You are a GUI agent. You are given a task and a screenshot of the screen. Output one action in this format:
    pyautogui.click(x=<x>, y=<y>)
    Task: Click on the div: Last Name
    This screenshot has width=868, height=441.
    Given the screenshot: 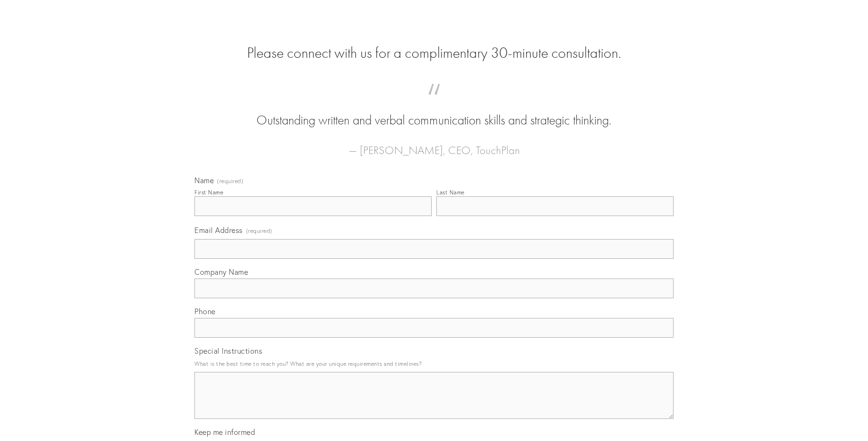 What is the action you would take?
    pyautogui.click(x=451, y=192)
    